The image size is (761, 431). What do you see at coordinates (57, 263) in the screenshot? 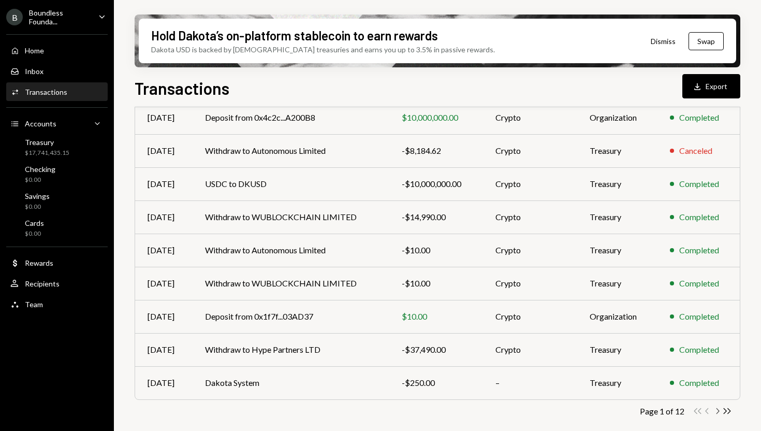
I see `a: Rewards` at bounding box center [57, 263].